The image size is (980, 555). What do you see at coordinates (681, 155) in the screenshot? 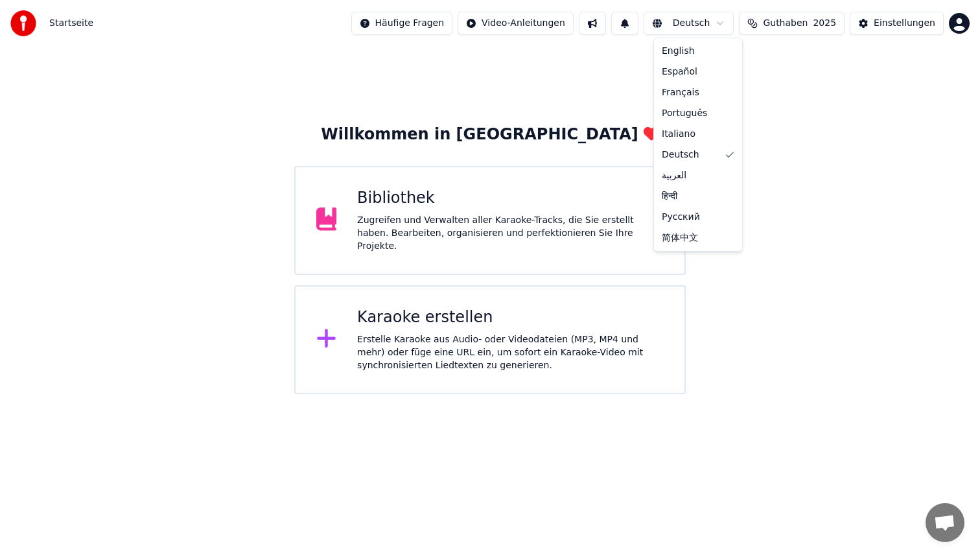
I see `span: Deutsch` at bounding box center [681, 155].